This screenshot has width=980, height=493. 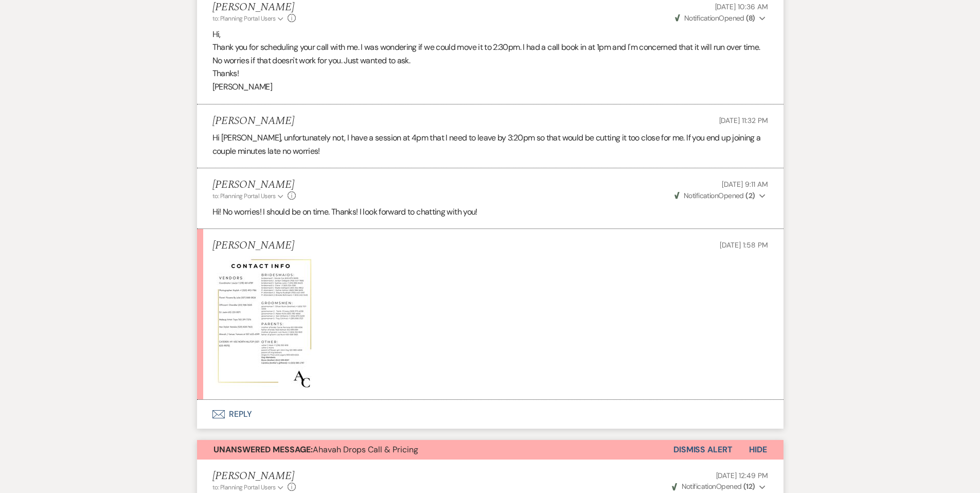 What do you see at coordinates (749, 487) in the screenshot?
I see `strong: ( 12 )` at bounding box center [749, 487].